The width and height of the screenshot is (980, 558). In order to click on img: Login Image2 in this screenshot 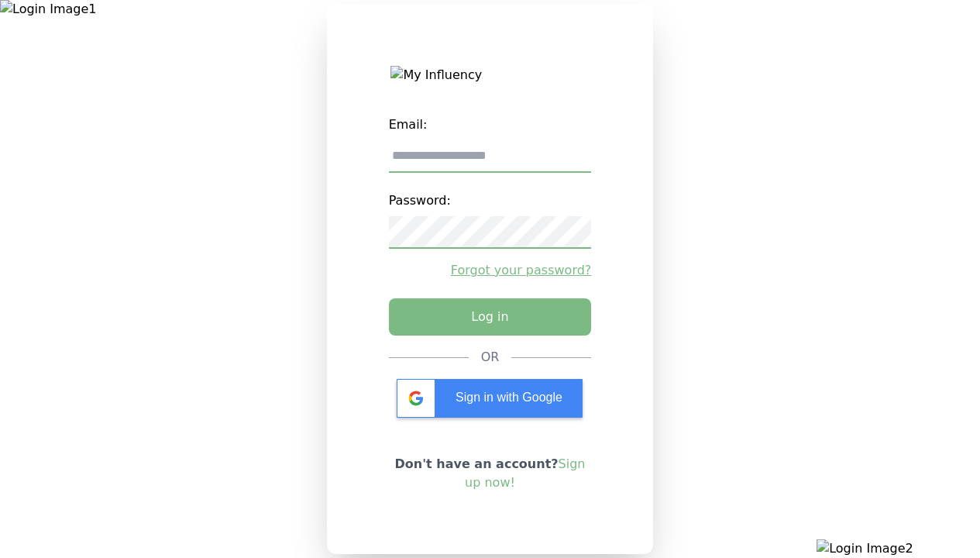, I will do `click(898, 549)`.